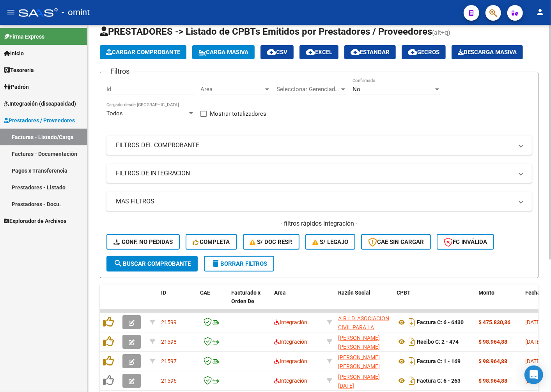 This screenshot has width=551, height=392. I want to click on mat-icon: person, so click(540, 12).